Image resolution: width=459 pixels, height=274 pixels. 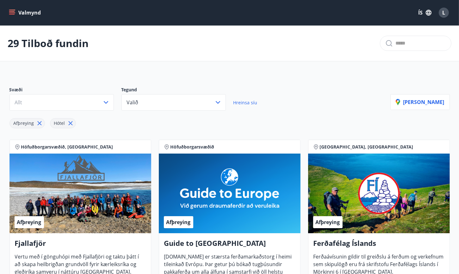 What do you see at coordinates (63, 123) in the screenshot?
I see `div: Hótel` at bounding box center [63, 123].